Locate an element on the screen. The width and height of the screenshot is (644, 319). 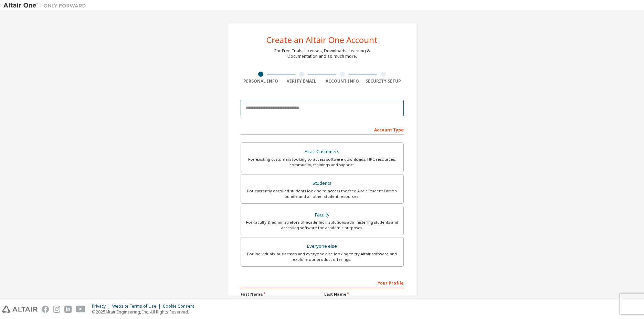
div: Students is located at coordinates (322, 183).